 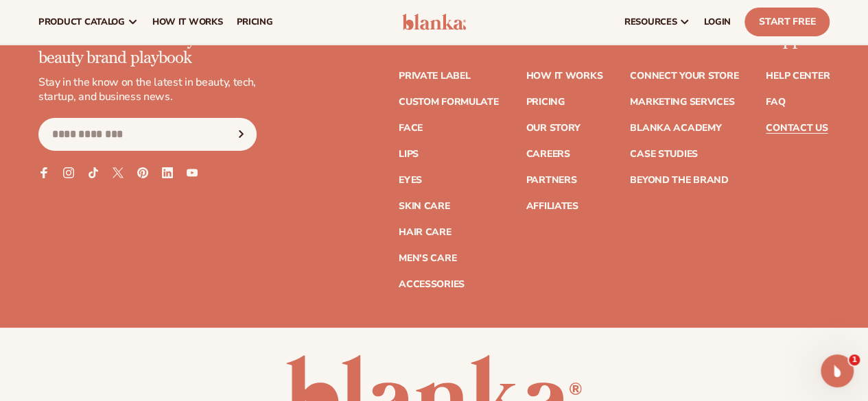 What do you see at coordinates (717, 22) in the screenshot?
I see `span: LOGIN` at bounding box center [717, 22].